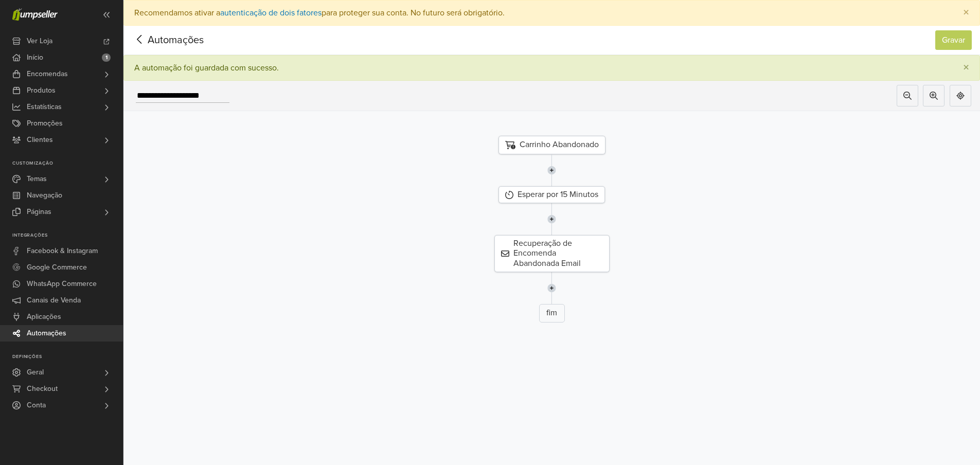 Image resolution: width=980 pixels, height=465 pixels. I want to click on span: Produtos, so click(41, 90).